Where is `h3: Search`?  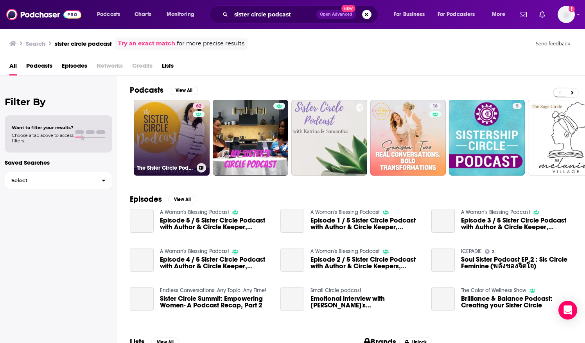
h3: Search is located at coordinates (36, 43).